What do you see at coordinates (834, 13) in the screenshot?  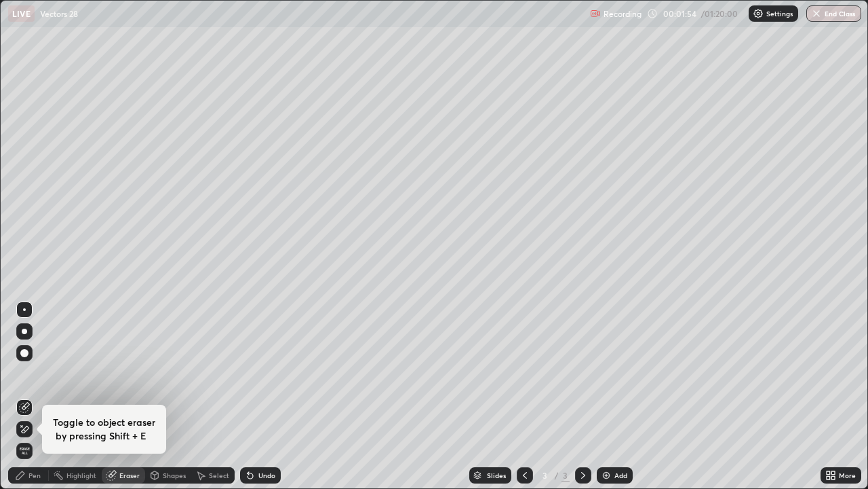 I see `button: End Class` at bounding box center [834, 13].